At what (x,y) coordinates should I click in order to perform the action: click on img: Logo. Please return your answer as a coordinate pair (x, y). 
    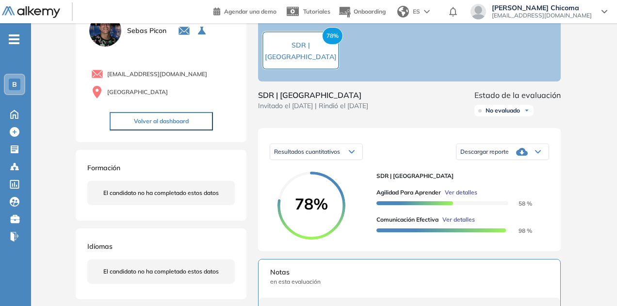
    Looking at the image, I should click on (31, 12).